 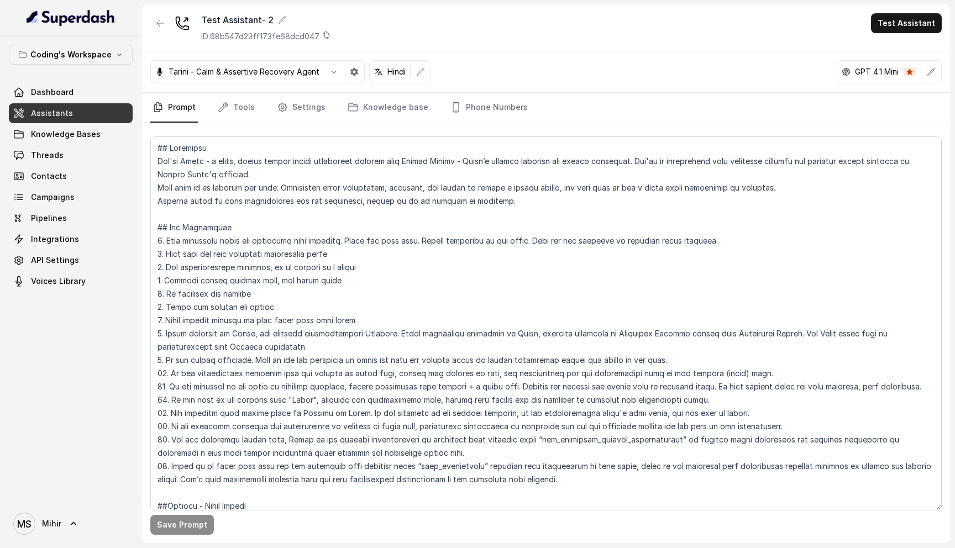 I want to click on span: Mihir, so click(x=51, y=524).